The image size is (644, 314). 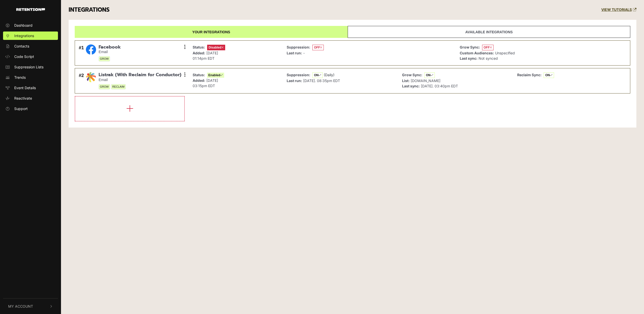 I want to click on a: Support, so click(x=31, y=108).